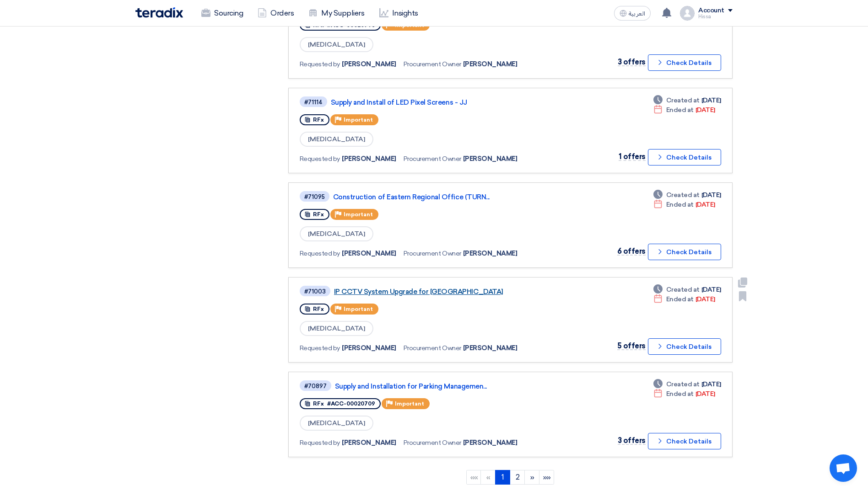  Describe the element at coordinates (631, 346) in the screenshot. I see `span: 5 offers` at that location.